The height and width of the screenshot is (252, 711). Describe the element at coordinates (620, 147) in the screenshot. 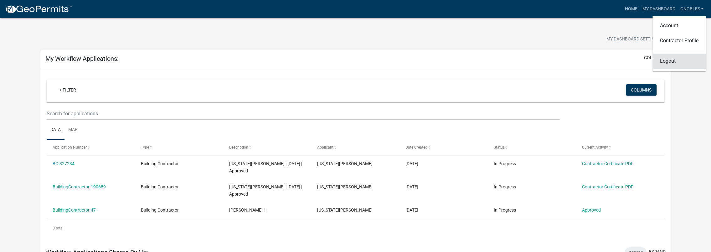

I see `datatable-header-cell: Current Activity` at that location.